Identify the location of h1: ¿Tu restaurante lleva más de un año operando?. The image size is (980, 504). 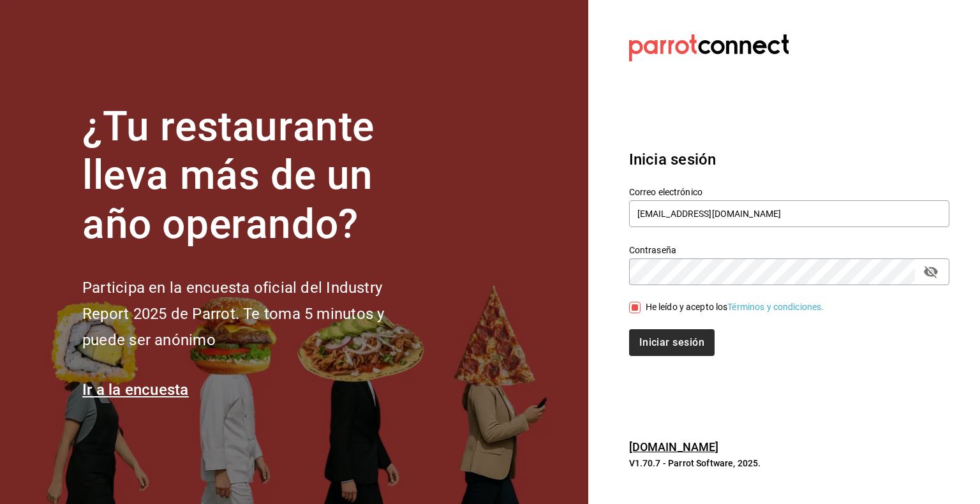
(255, 176).